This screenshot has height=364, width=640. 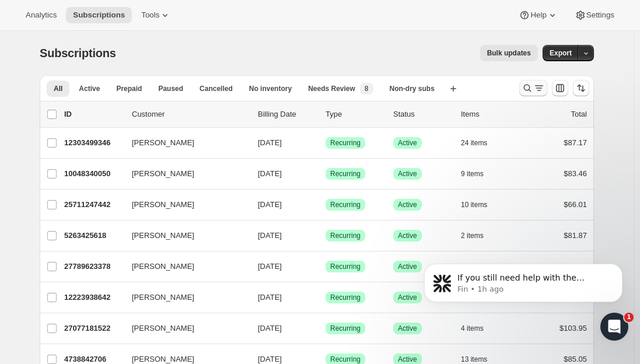 I want to click on span: Analytics, so click(x=41, y=15).